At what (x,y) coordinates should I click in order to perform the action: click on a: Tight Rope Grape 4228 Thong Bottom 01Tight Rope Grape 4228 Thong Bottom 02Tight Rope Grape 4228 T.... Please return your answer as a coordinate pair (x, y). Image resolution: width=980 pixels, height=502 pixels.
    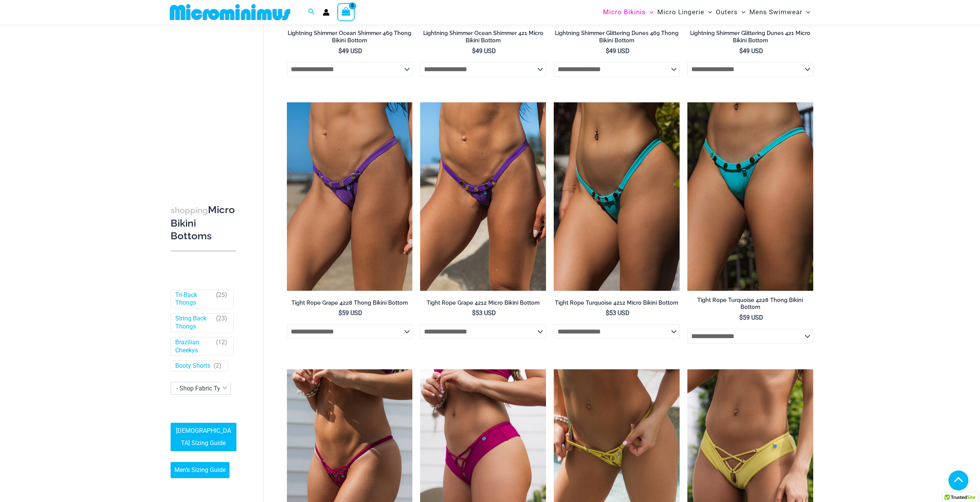
    Looking at the image, I should click on (350, 197).